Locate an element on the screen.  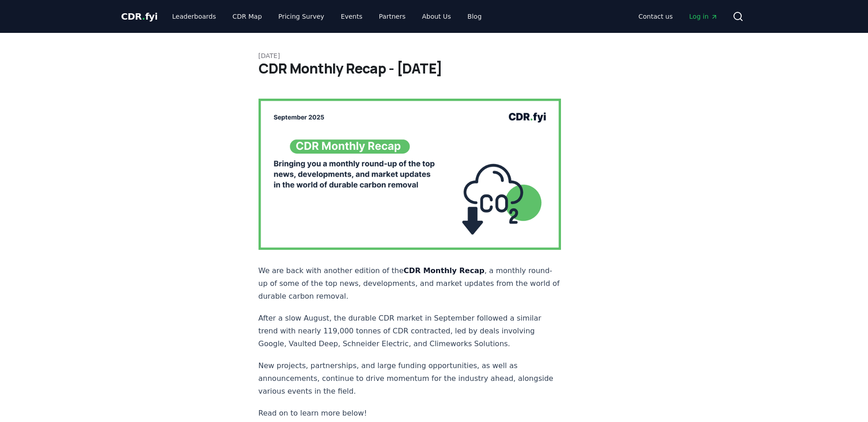
p: Read on to learn more below! is located at coordinates (410, 414).